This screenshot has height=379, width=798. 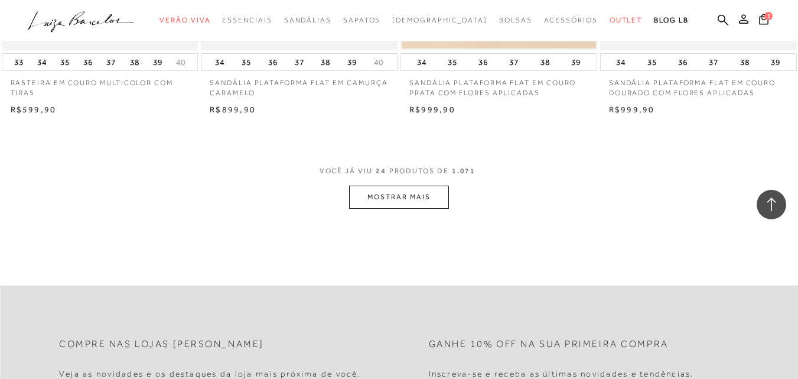 I want to click on span: 1.071, so click(x=464, y=171).